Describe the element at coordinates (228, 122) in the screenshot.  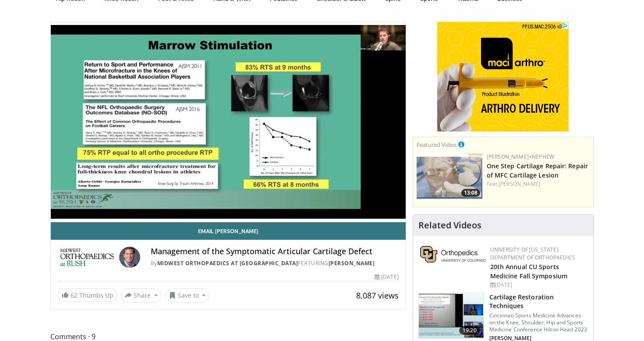
I see `video-js: Video Player` at that location.